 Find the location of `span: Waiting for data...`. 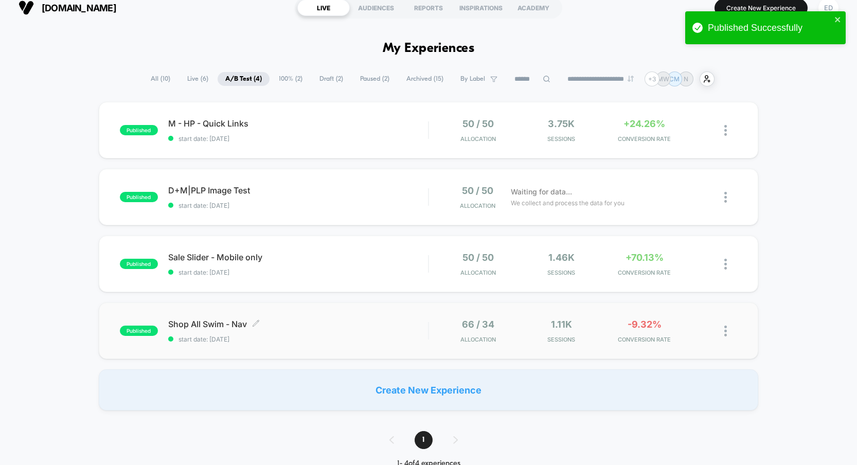

span: Waiting for data... is located at coordinates (541, 192).